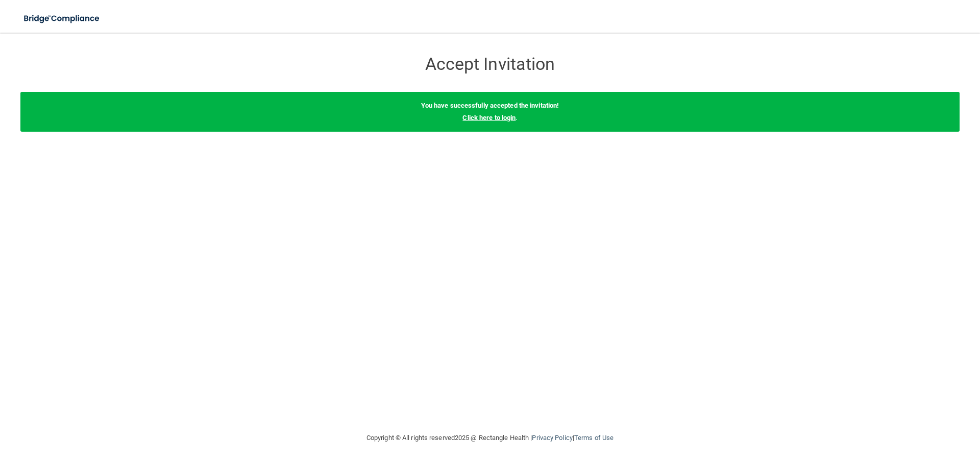  What do you see at coordinates (490, 438) in the screenshot?
I see `div: Copyright © All rights reserved 2025 @ Rectangle Health | |` at bounding box center [490, 438].